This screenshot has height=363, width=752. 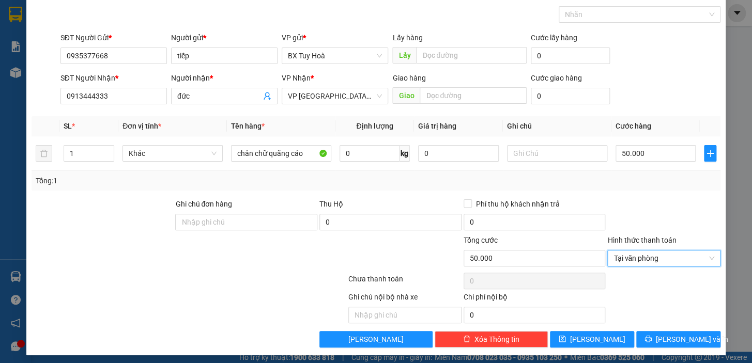 What do you see at coordinates (267, 96) in the screenshot?
I see `span: user-add` at bounding box center [267, 96].